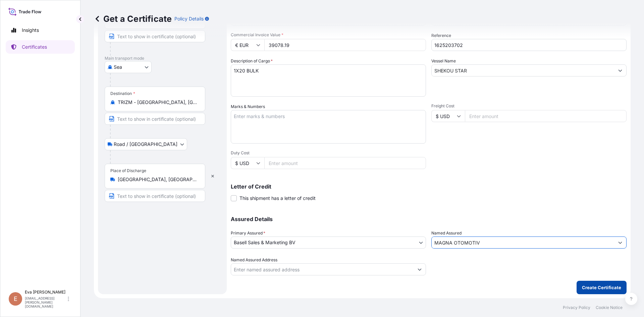  Describe the element at coordinates (41, 30) in the screenshot. I see `a: Insights` at that location.